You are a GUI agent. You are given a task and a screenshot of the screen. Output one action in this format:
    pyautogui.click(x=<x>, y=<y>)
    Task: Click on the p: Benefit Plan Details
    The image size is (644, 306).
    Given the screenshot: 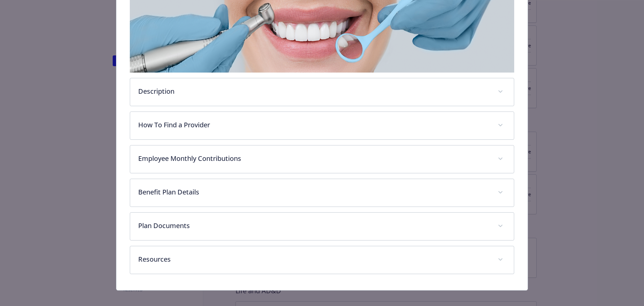 What is the action you would take?
    pyautogui.click(x=314, y=192)
    